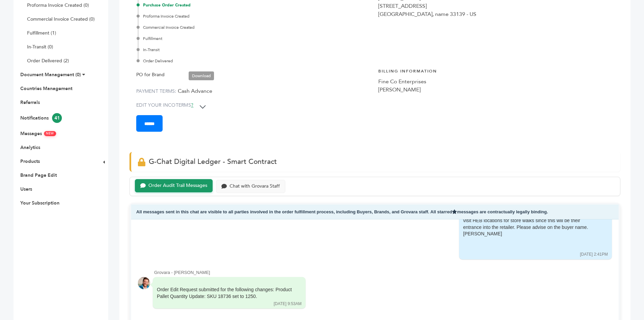 This screenshot has width=644, height=320. Describe the element at coordinates (255, 186) in the screenshot. I see `div: Chat with Grovara Staff` at that location.